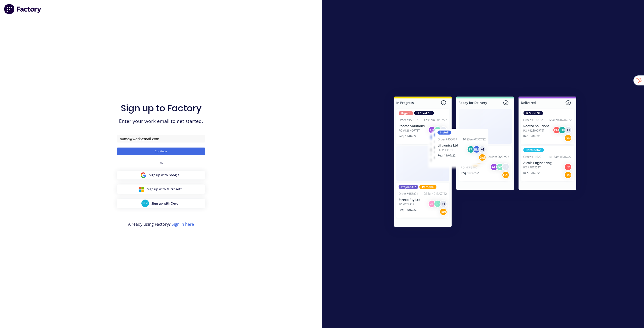  I want to click on img: Factory, so click(23, 9).